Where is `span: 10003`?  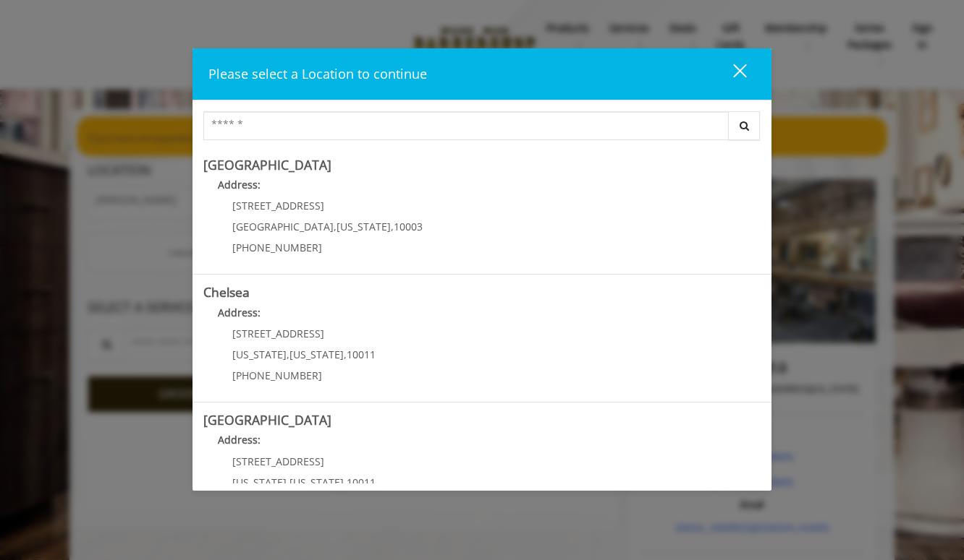 span: 10003 is located at coordinates (408, 227).